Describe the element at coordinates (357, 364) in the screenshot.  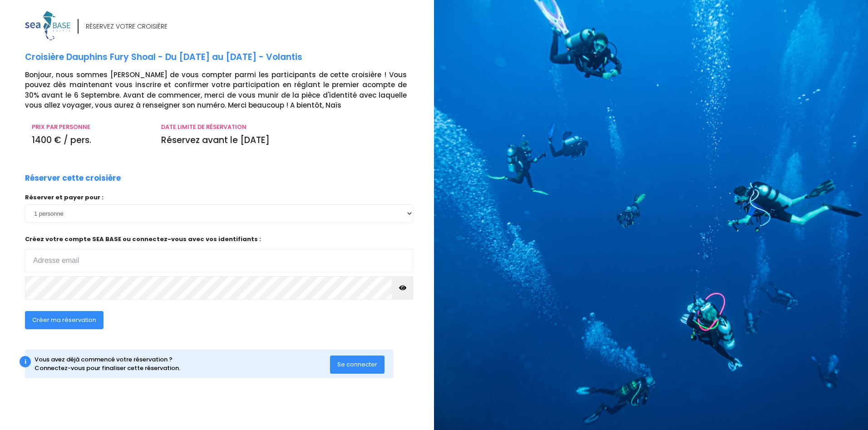
I see `span: Se connecter` at that location.